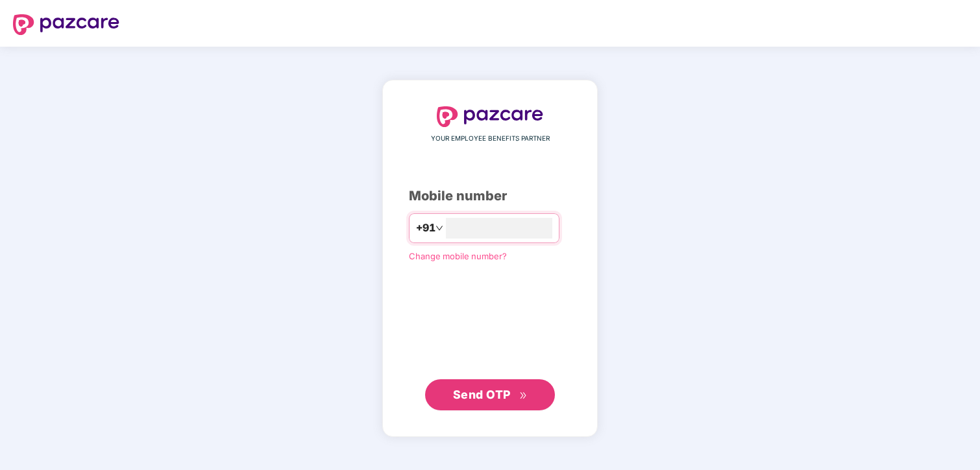 Image resolution: width=980 pixels, height=470 pixels. What do you see at coordinates (523, 395) in the screenshot?
I see `span: double-right` at bounding box center [523, 395].